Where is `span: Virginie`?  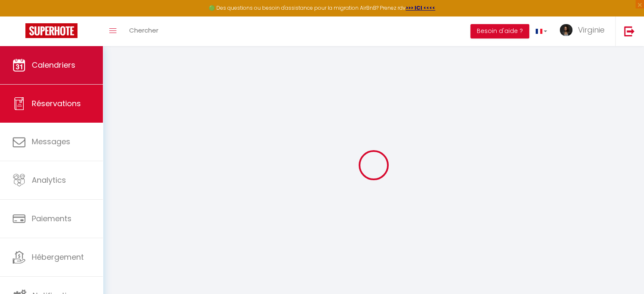 span: Virginie is located at coordinates (591, 30).